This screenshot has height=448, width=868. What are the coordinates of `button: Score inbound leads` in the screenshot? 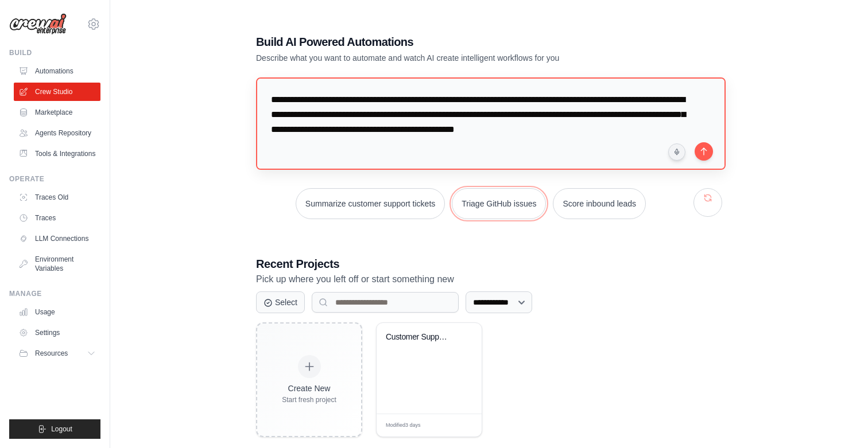 It's located at (599, 203).